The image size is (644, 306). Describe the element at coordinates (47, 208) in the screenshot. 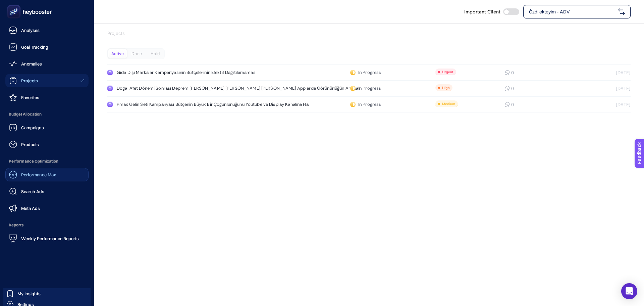

I see `a: Meta Ads` at that location.